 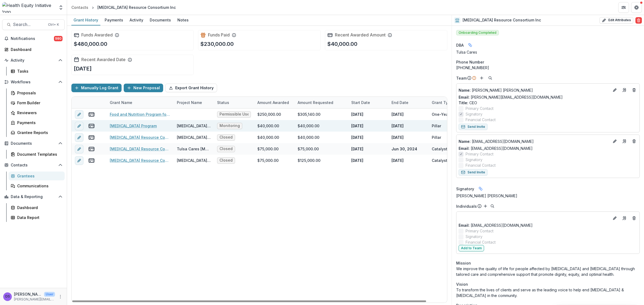 What do you see at coordinates (38, 176) in the screenshot?
I see `div: Grantees` at bounding box center [38, 176].